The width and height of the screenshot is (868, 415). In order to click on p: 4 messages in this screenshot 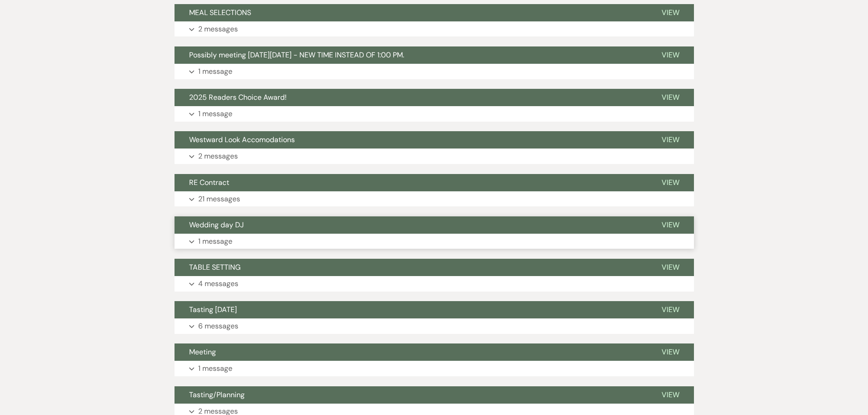, I will do `click(218, 284)`.